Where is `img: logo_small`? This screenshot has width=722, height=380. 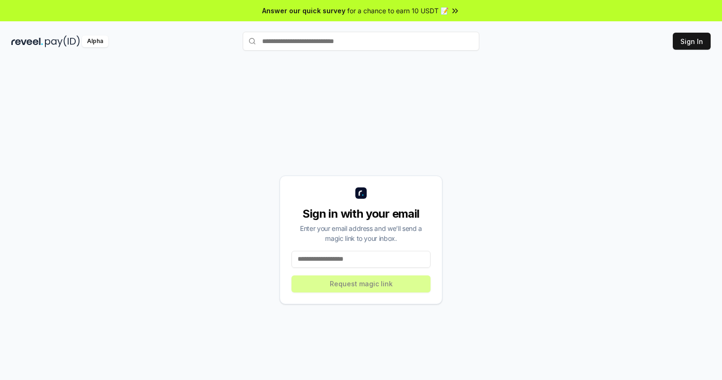 img: logo_small is located at coordinates (361, 193).